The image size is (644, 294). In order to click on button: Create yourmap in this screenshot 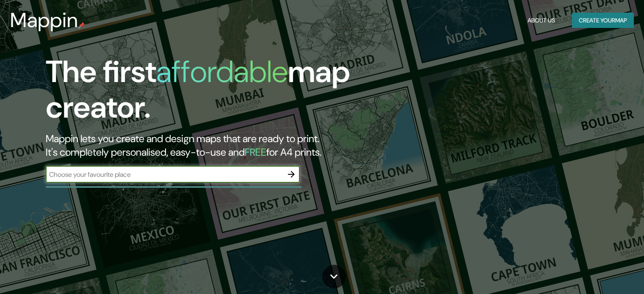, I will do `click(603, 20)`.